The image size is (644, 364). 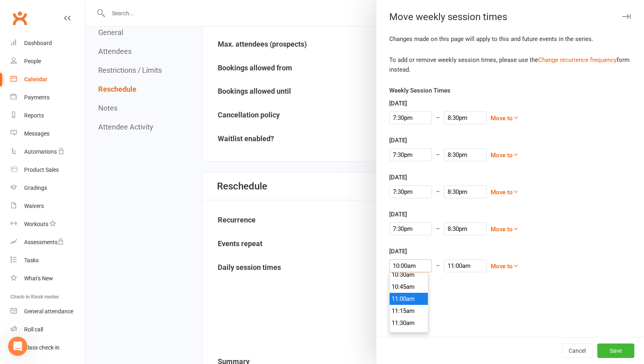 What do you see at coordinates (16, 267) in the screenshot?
I see `button: Emoji picker` at bounding box center [16, 267].